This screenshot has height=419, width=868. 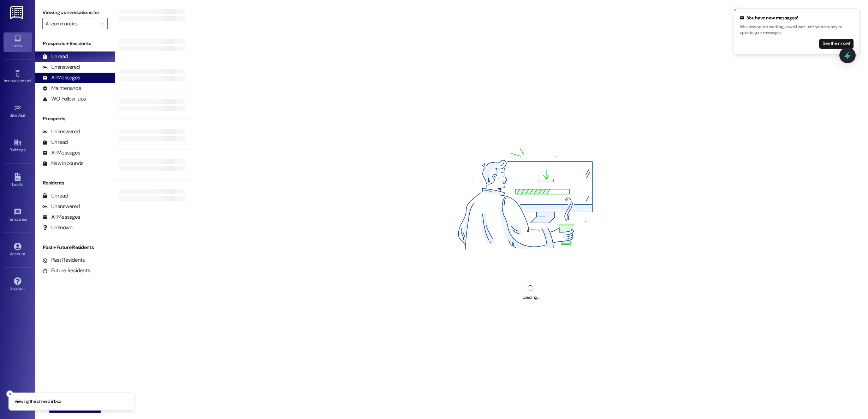 I want to click on div: Unknown, so click(x=57, y=227).